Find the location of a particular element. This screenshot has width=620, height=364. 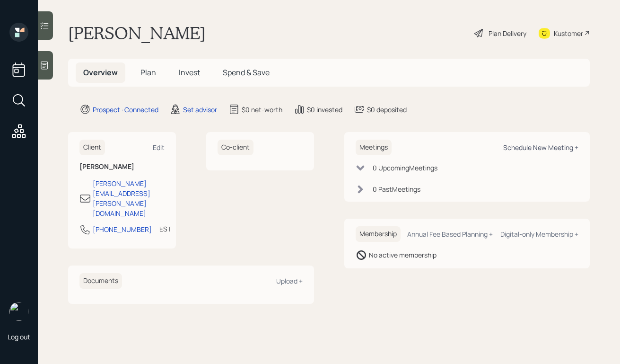

span: Plan is located at coordinates (148, 73).